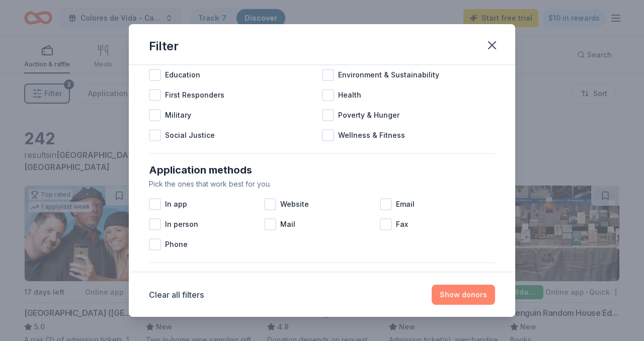 This screenshot has height=341, width=644. What do you see at coordinates (463, 295) in the screenshot?
I see `button: Show donors` at bounding box center [463, 295].